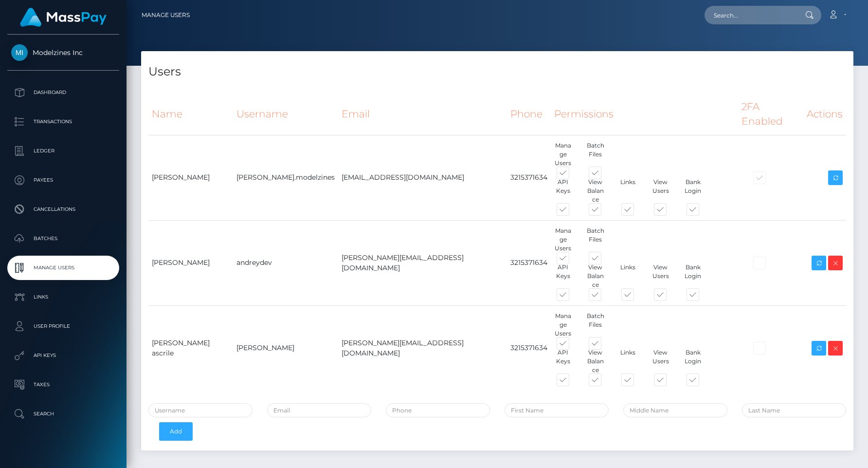 The image size is (868, 468). Describe the element at coordinates (63, 414) in the screenshot. I see `a: Search` at that location.